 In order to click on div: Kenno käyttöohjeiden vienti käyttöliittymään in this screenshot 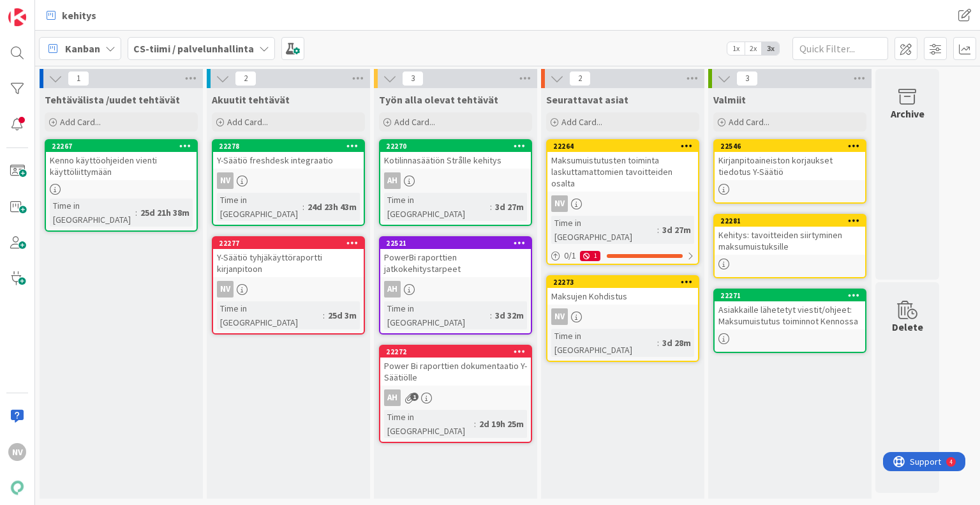, I will do `click(121, 166)`.